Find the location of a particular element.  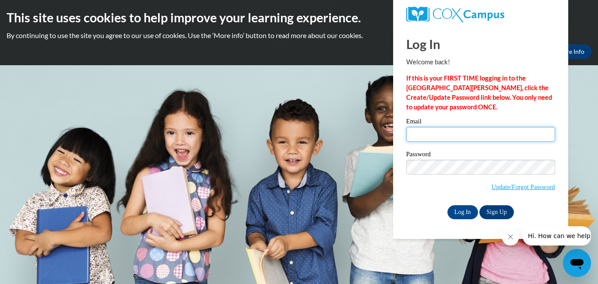

h1: Log In is located at coordinates (481, 44).